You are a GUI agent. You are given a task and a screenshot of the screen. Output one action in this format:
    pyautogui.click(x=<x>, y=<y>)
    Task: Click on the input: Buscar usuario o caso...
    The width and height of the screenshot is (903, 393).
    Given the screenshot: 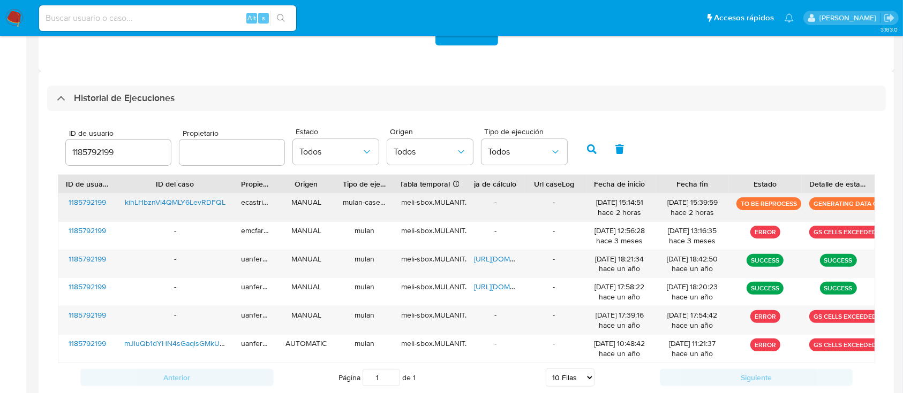 What is the action you would take?
    pyautogui.click(x=168, y=18)
    